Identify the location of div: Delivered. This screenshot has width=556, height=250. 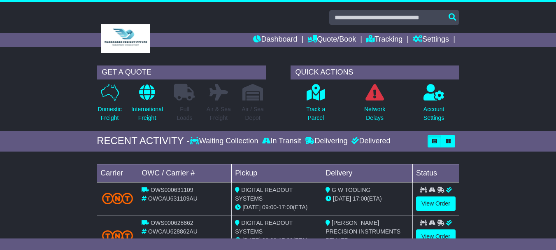
(369, 141).